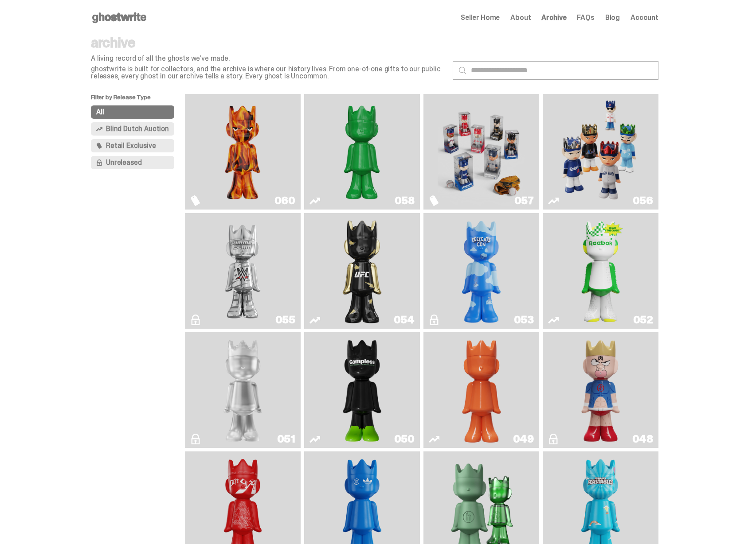 Image resolution: width=756 pixels, height=544 pixels. Describe the element at coordinates (100, 112) in the screenshot. I see `span: All` at that location.